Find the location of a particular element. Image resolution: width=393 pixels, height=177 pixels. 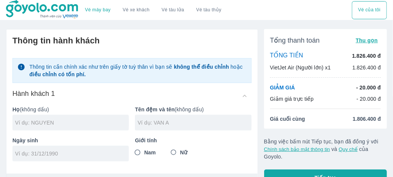

span: Tổng thanh toán is located at coordinates (295, 40).